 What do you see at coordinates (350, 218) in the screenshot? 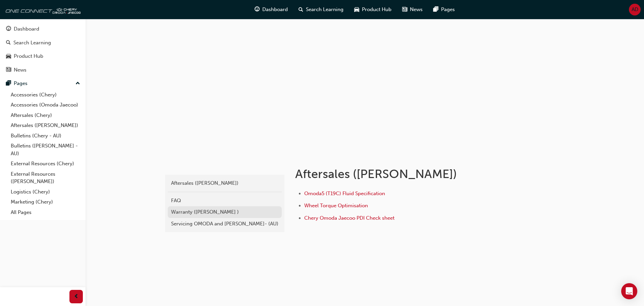
I see `a: Chery Omoda Jaecoo PDI Check sheet` at bounding box center [350, 218].